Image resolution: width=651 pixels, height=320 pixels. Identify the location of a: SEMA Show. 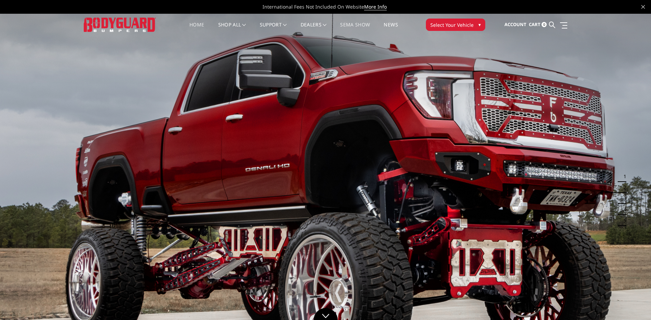
(355, 29).